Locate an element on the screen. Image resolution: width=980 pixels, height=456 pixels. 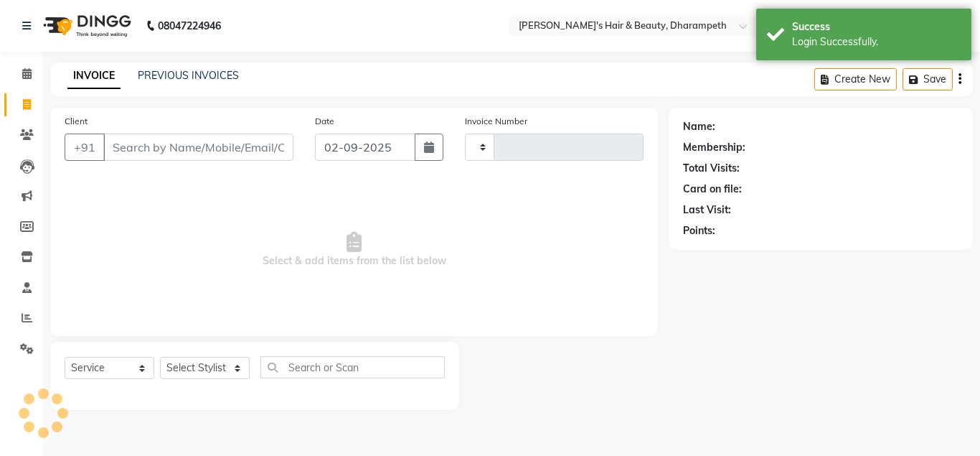
label: Invoice Number is located at coordinates (495, 121).